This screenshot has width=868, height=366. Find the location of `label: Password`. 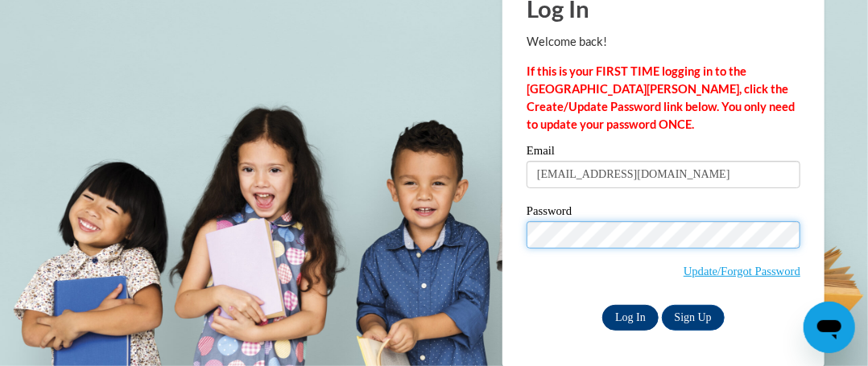

label: Password is located at coordinates (664, 214).